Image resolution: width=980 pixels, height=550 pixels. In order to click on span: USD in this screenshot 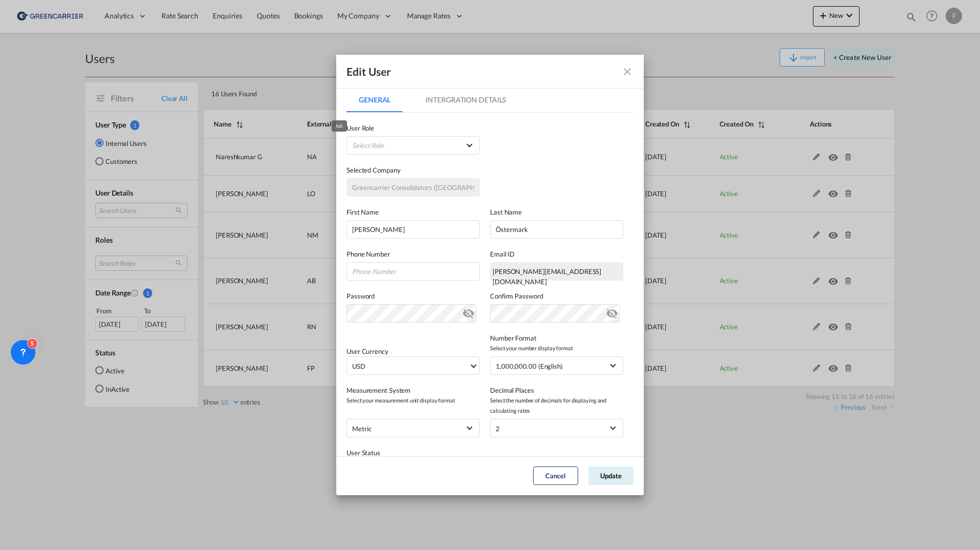, I will do `click(411, 367)`.